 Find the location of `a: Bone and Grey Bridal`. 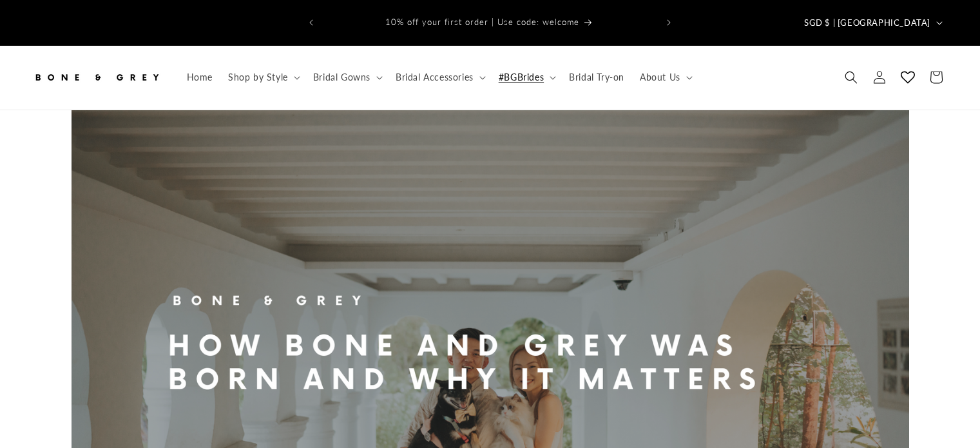

a: Bone and Grey Bridal is located at coordinates (97, 77).